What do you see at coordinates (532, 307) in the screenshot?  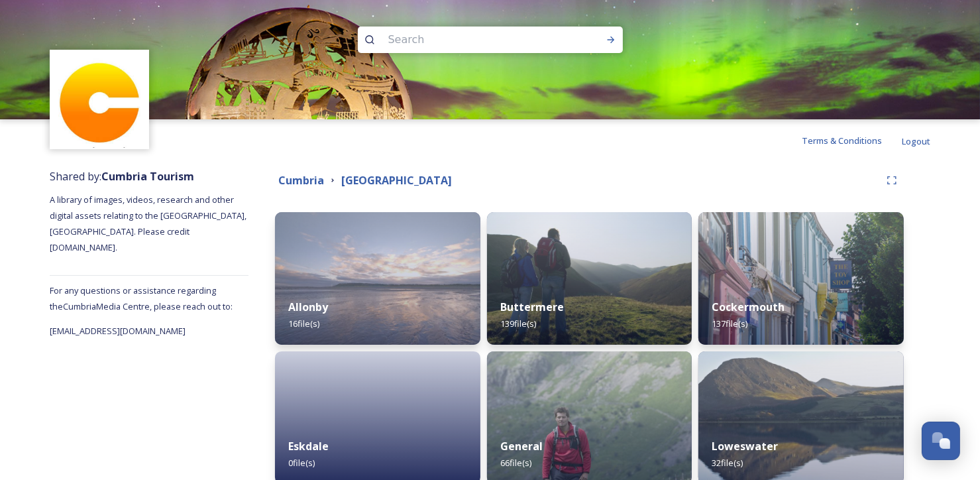 I see `strong: Buttermere` at bounding box center [532, 307].